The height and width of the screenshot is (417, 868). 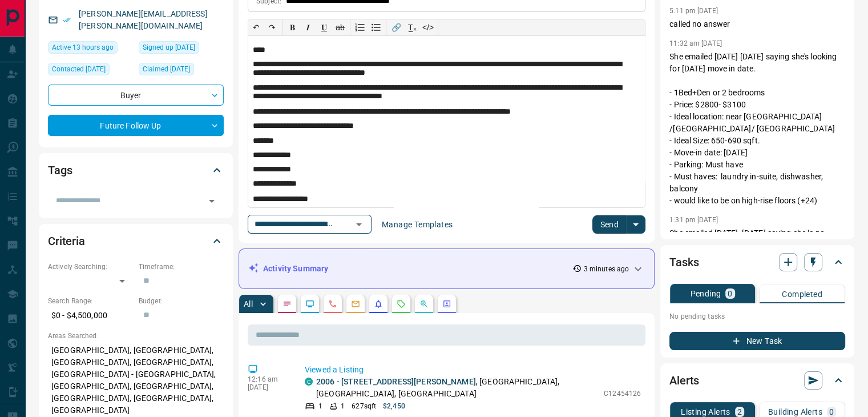 I want to click on svg: Email Verified, so click(x=67, y=20).